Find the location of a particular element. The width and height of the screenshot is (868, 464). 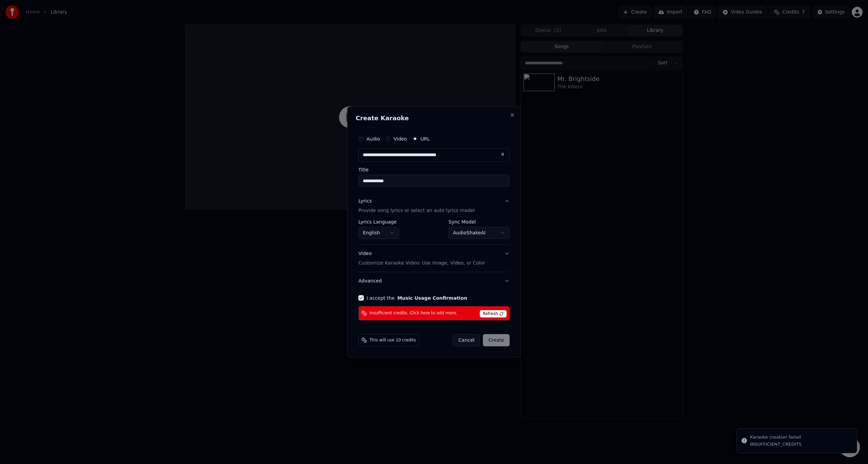

label: URL is located at coordinates (425, 139).